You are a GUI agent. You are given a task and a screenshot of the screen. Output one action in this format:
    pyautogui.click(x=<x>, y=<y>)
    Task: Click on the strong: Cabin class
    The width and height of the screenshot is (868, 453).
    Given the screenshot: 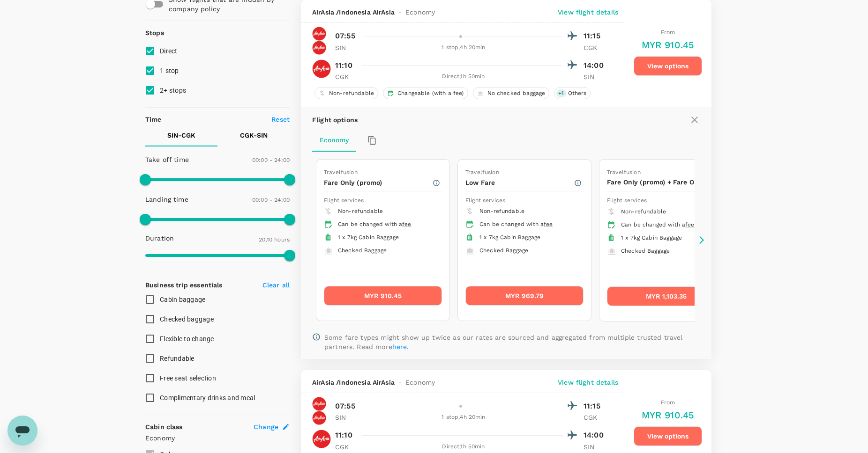 What is the action you would take?
    pyautogui.click(x=164, y=427)
    